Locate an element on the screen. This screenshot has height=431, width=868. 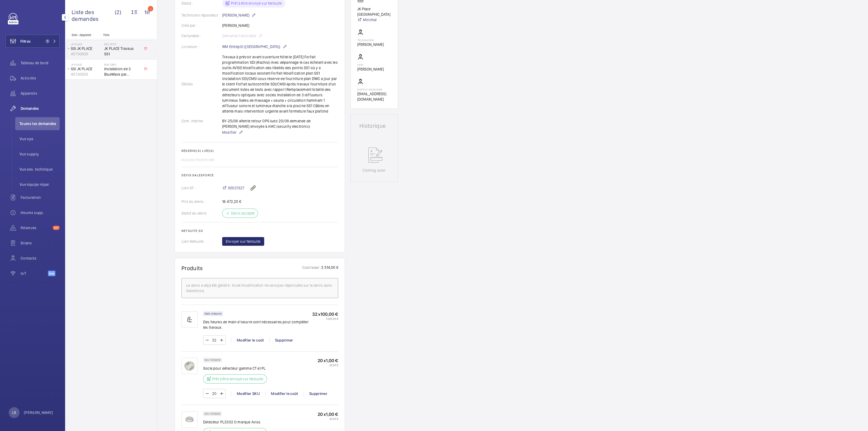
p: Socle pour détecteur gamme CT et PL is located at coordinates (236, 368).